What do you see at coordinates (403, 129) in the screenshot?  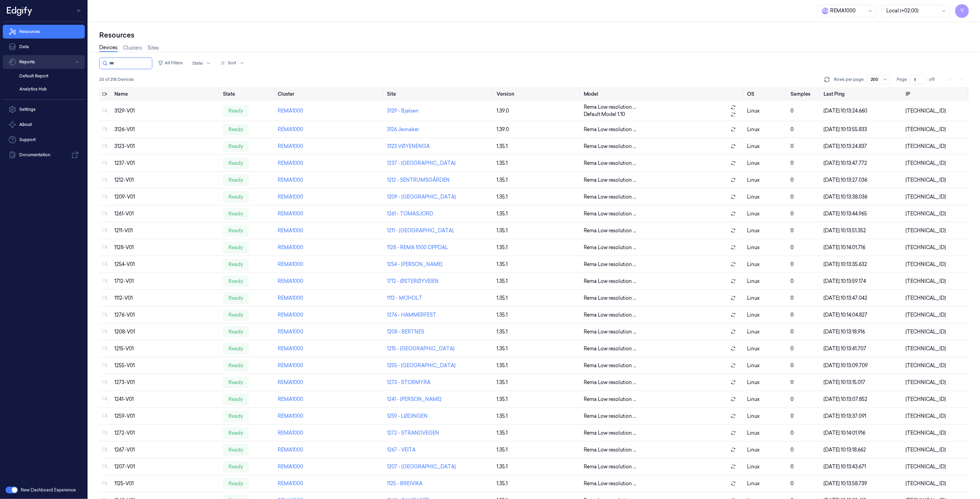 I see `a: 3126 Jevnaker` at bounding box center [403, 129].